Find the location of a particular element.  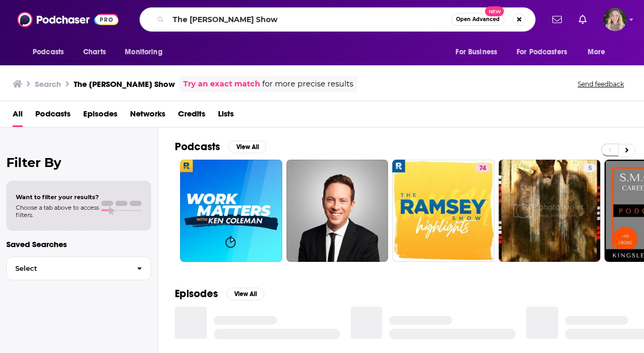

span: Open Advanced is located at coordinates (478, 19).